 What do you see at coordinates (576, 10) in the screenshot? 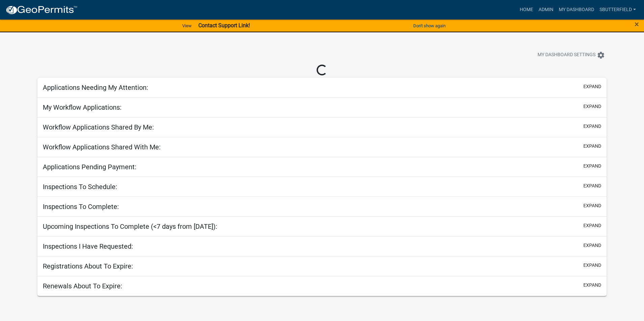
I see `a: My Dashboard` at bounding box center [576, 10].